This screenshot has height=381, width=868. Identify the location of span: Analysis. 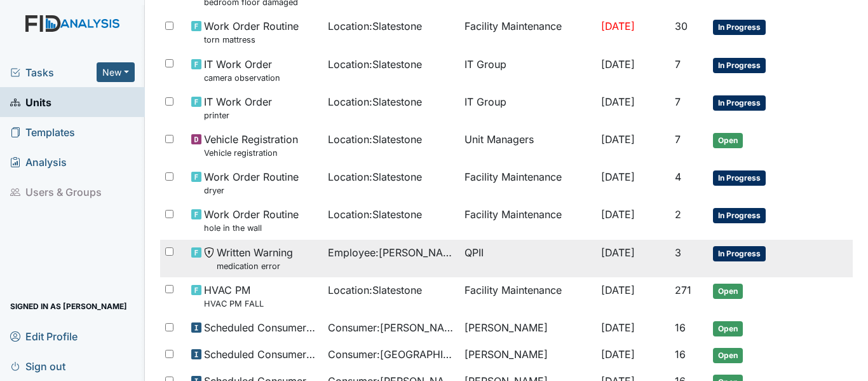
(38, 162).